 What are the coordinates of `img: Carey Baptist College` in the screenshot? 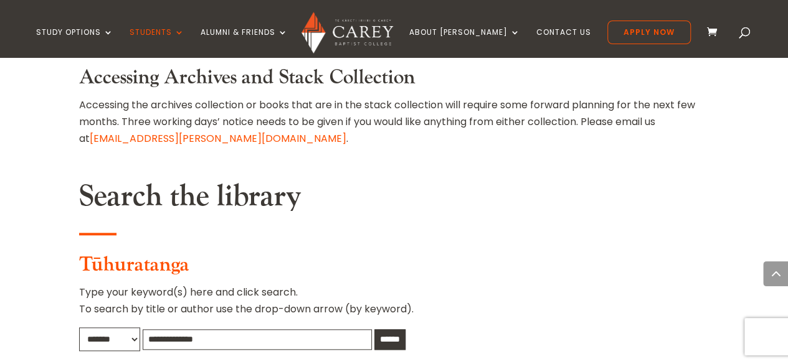 It's located at (347, 32).